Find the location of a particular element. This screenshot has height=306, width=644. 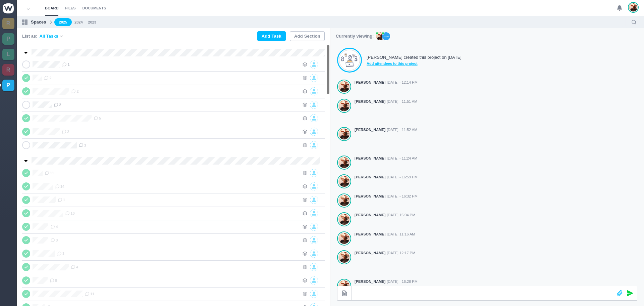

p: Spaces is located at coordinates (39, 22).